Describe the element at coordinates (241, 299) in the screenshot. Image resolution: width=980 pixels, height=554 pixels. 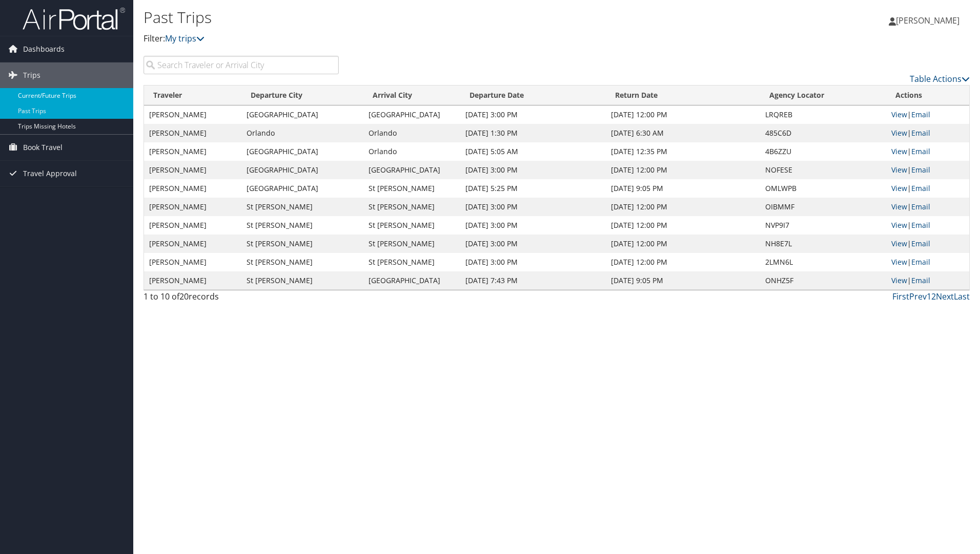
I see `div: 1 to 10 of records` at that location.